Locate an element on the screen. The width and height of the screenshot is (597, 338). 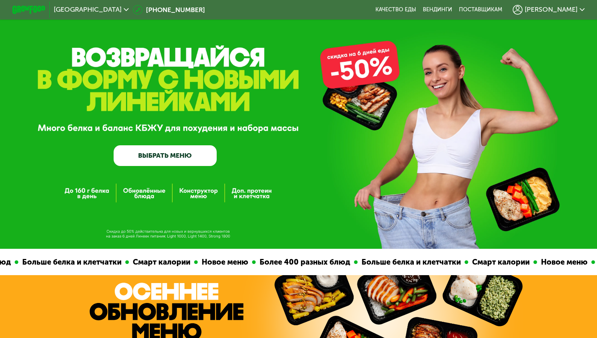
a: Вендинги is located at coordinates (438, 10).